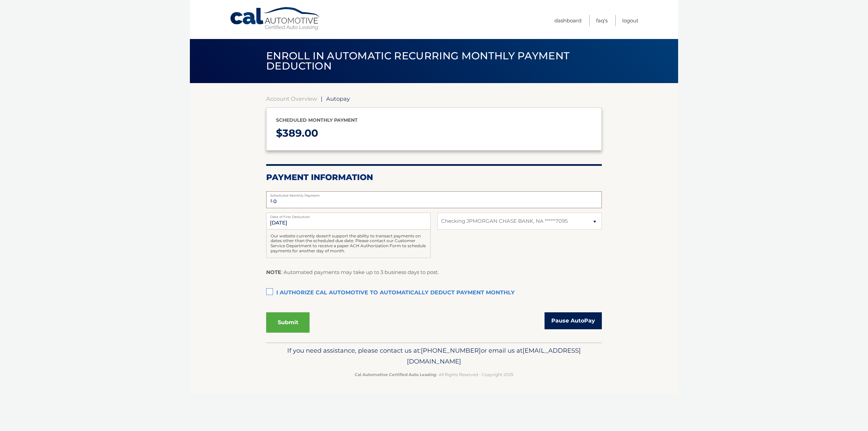 This screenshot has height=431, width=868. What do you see at coordinates (434, 374) in the screenshot?
I see `p: - All Rights Reserved - Copyright 2025` at bounding box center [434, 374].